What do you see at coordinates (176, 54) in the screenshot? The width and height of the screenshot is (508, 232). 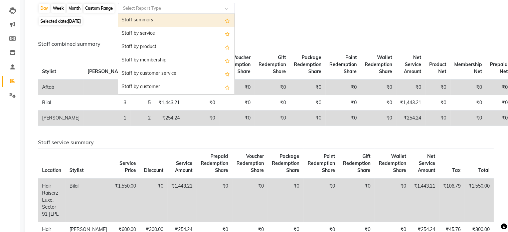 I see `ng-dropdown-panel: Options list` at bounding box center [176, 54].